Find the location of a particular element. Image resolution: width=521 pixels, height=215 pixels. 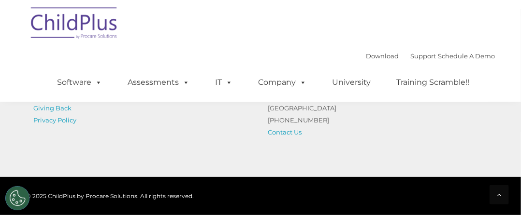

a: Support is located at coordinates (422, 56).